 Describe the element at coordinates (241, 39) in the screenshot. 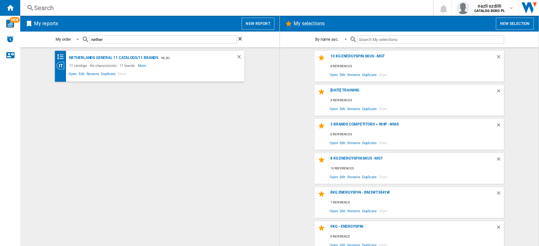

I see `ng-md-icon: Clear search` at that location.